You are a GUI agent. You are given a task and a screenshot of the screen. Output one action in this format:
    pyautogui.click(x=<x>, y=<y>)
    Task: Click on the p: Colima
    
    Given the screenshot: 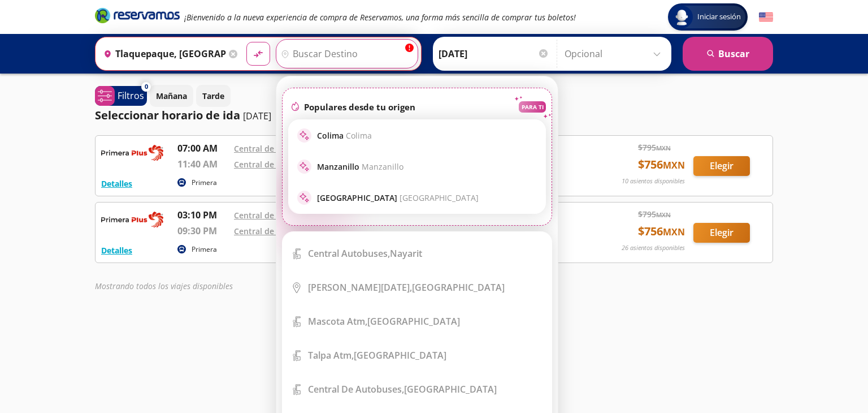 What is the action you would take?
    pyautogui.click(x=344, y=135)
    